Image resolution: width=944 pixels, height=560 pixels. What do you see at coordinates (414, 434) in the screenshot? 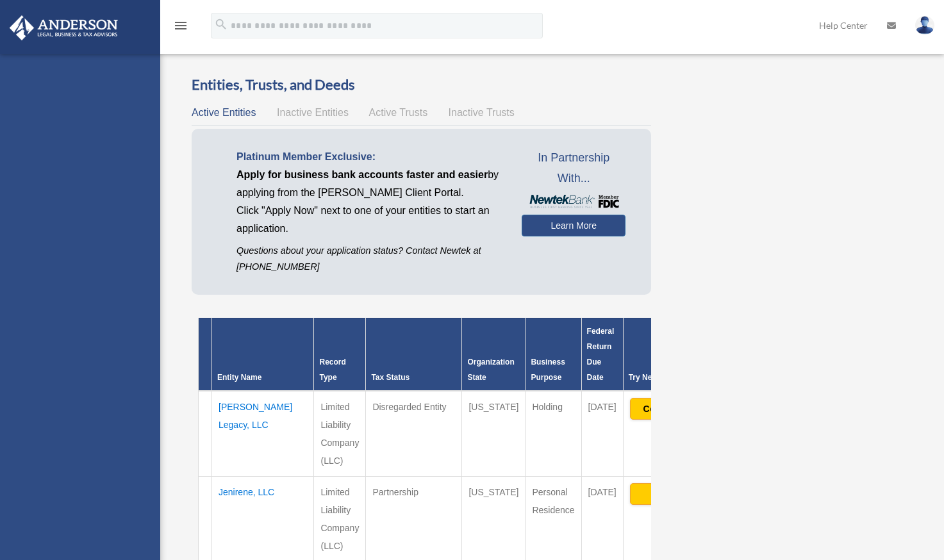
I see `td: Disregarded Entity` at bounding box center [414, 434].